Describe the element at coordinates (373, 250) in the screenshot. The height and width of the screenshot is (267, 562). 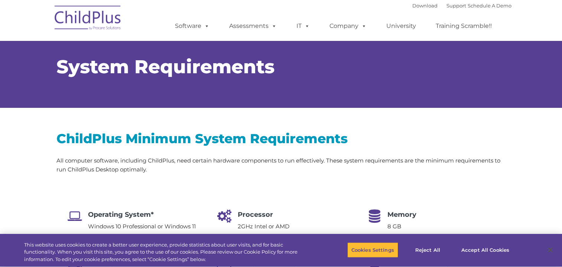
I see `button: Cookies Settings` at that location.